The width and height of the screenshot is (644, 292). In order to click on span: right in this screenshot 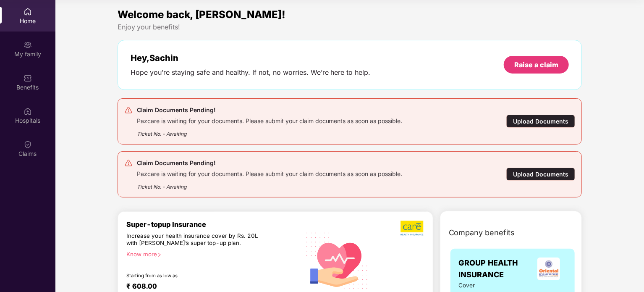, I will do `click(159, 254)`.